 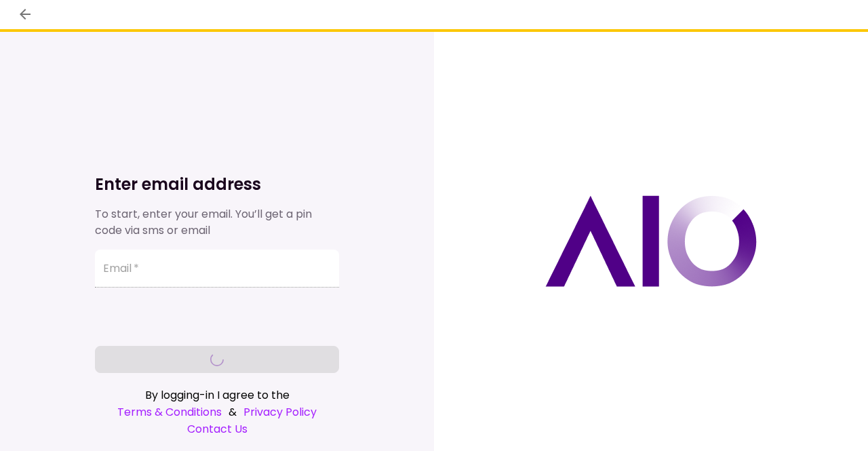 I want to click on img: AIO logo, so click(x=651, y=241).